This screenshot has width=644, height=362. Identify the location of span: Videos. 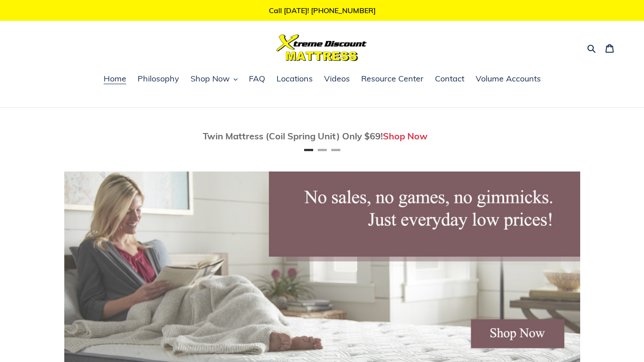
(337, 79).